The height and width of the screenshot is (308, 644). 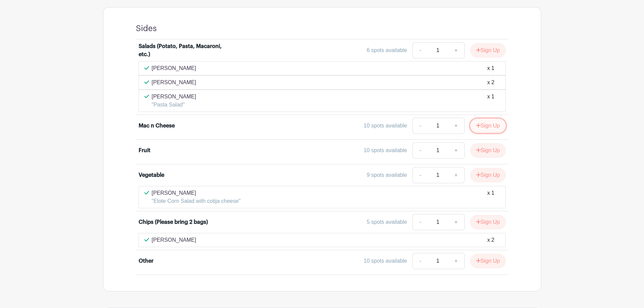 What do you see at coordinates (387, 175) in the screenshot?
I see `div: 9 spots available` at bounding box center [387, 175].